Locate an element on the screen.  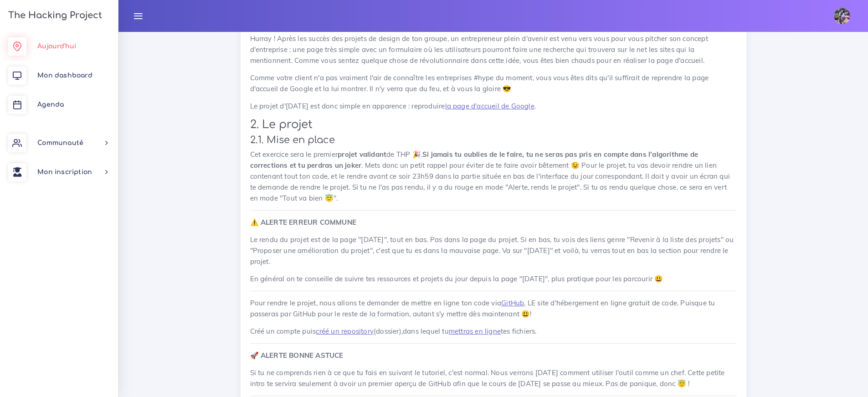
h2: 2. Le projet is located at coordinates (493, 124).